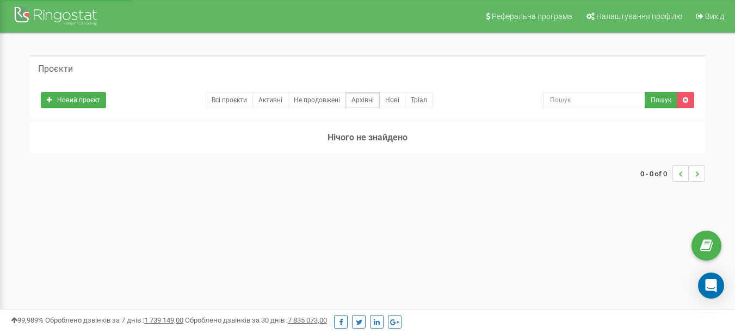 Image resolution: width=735 pixels, height=334 pixels. I want to click on u: 7 835 073,00, so click(307, 320).